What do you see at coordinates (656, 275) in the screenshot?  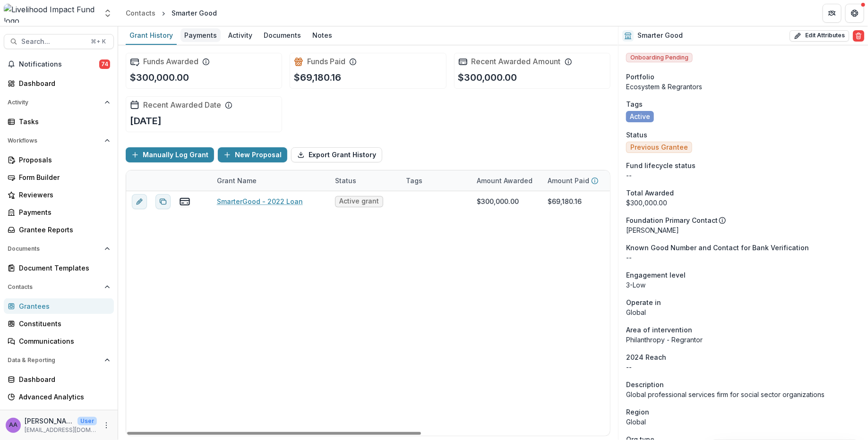 I see `span: Engagement level` at bounding box center [656, 275].